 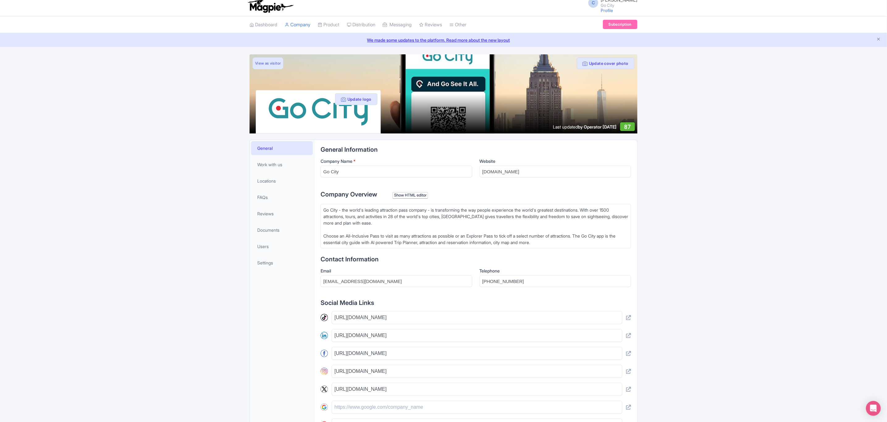 I want to click on div: Open Intercom Messenger, so click(x=873, y=408).